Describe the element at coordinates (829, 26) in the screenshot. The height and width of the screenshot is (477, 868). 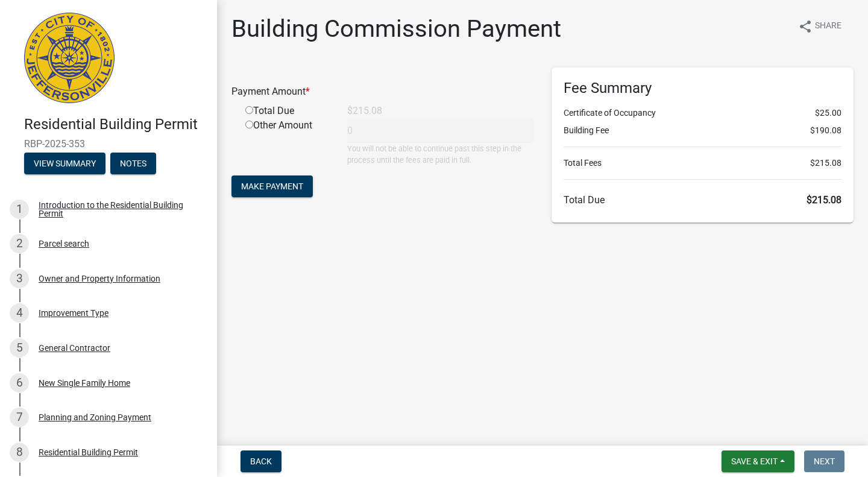
I see `span: Share` at that location.